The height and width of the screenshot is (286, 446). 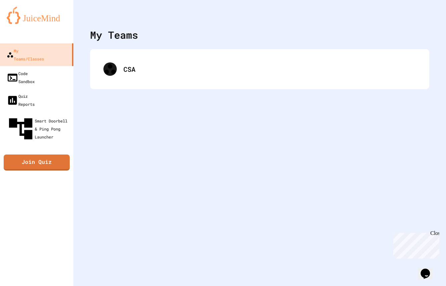 What do you see at coordinates (21, 77) in the screenshot?
I see `div: Code Sandbox` at bounding box center [21, 77].